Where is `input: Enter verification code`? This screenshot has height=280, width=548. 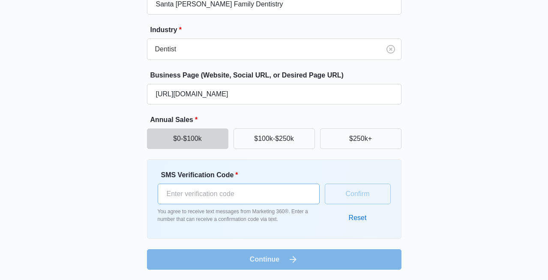
input: Enter verification code is located at coordinates (239, 194).